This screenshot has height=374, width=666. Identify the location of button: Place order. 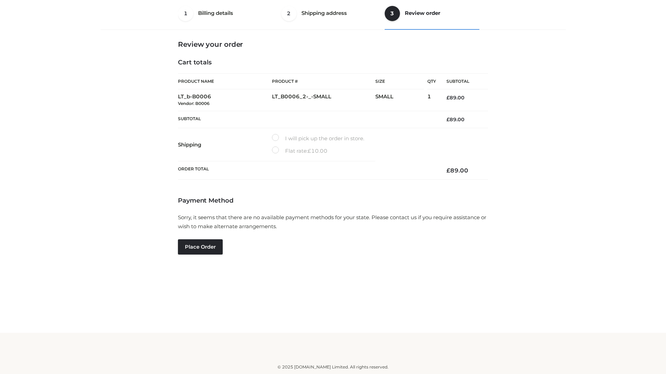
(200, 247).